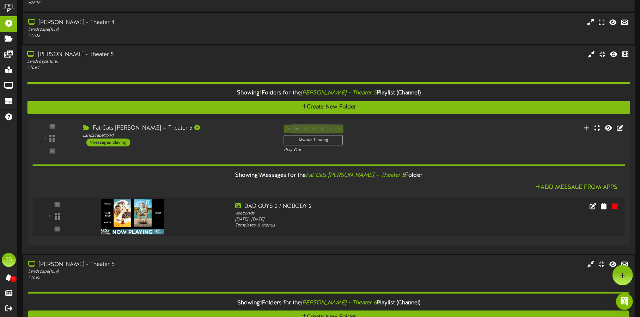 This screenshot has height=317, width=640. I want to click on div: Open Intercom Messenger, so click(625, 302).